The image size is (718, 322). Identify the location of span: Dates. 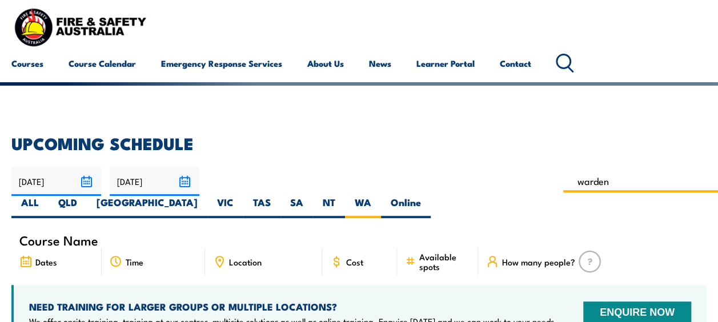
(46, 262).